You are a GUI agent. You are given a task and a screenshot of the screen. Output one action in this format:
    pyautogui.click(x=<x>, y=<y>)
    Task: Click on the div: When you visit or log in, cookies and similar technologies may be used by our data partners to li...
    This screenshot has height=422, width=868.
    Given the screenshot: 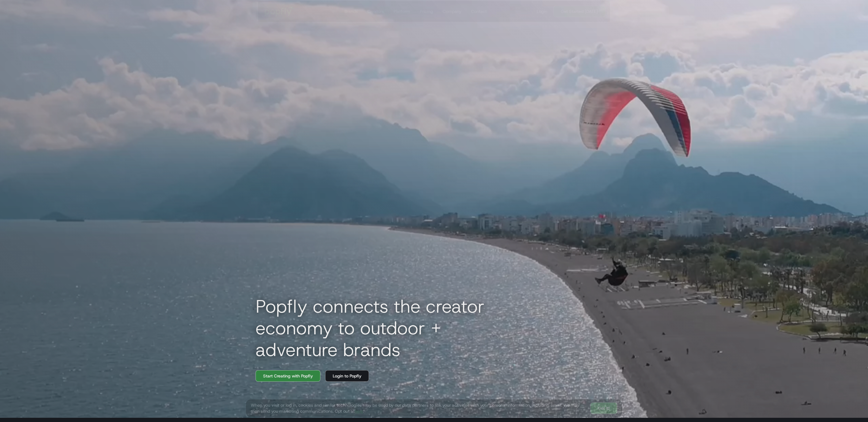 What is the action you would take?
    pyautogui.click(x=418, y=408)
    